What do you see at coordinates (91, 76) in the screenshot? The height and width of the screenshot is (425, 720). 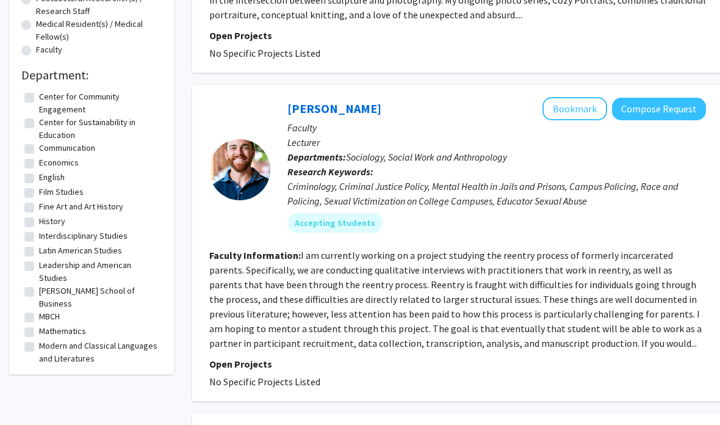 I see `h2: Department:` at bounding box center [91, 76].